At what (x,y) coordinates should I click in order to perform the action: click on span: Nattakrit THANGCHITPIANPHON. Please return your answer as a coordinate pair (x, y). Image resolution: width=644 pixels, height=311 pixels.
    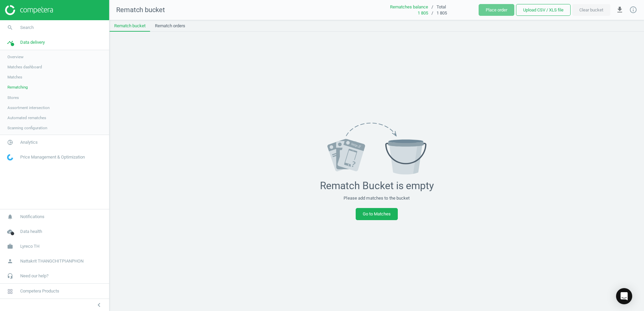
    Looking at the image, I should click on (52, 261).